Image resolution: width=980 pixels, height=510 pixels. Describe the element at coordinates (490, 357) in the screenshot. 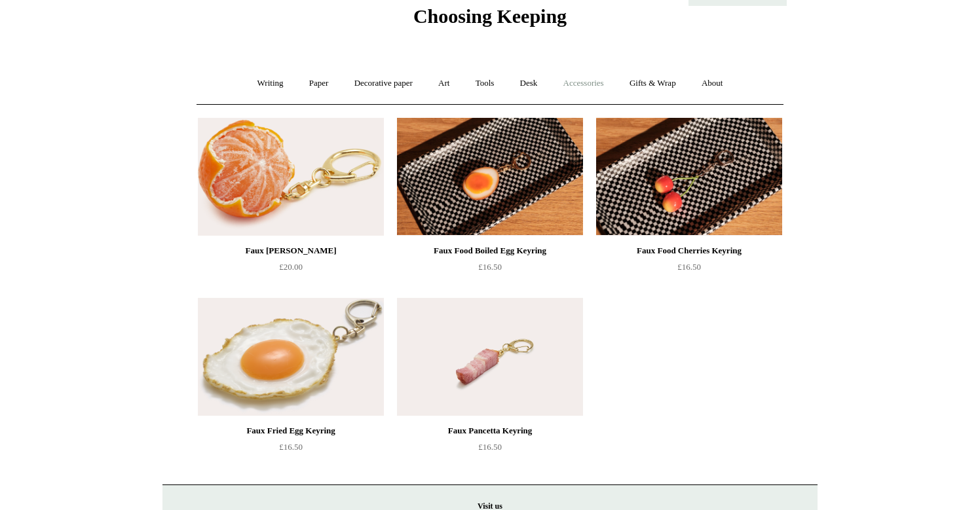

I see `img: Faux Pancetta Keyring` at that location.